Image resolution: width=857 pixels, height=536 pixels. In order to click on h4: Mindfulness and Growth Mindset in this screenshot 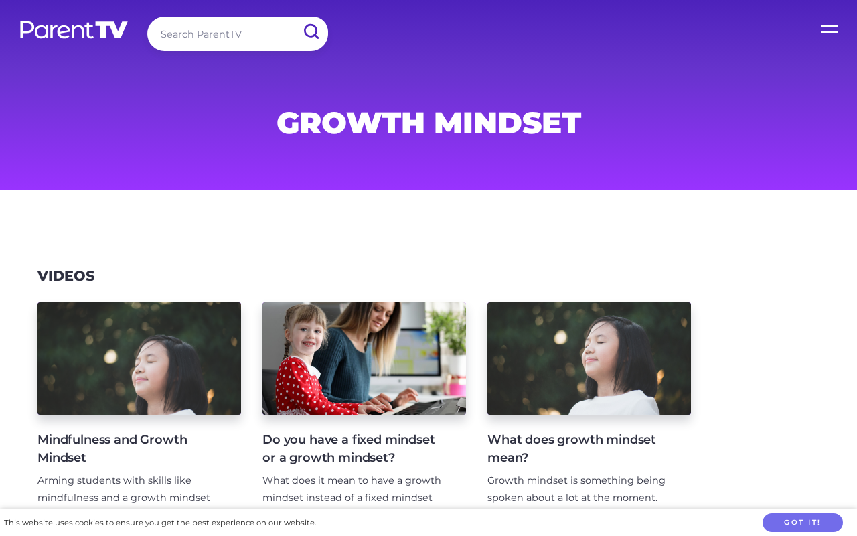, I will do `click(129, 449)`.